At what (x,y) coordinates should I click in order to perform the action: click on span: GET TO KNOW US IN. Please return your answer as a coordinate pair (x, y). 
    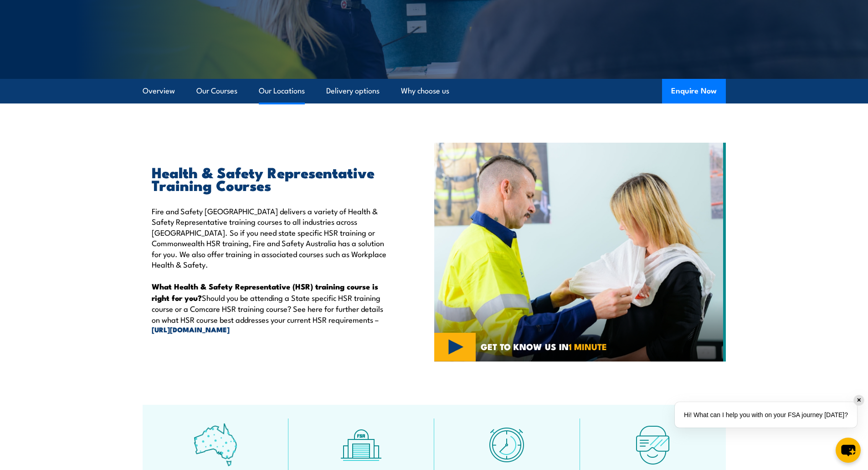
    Looking at the image, I should click on (544, 346).